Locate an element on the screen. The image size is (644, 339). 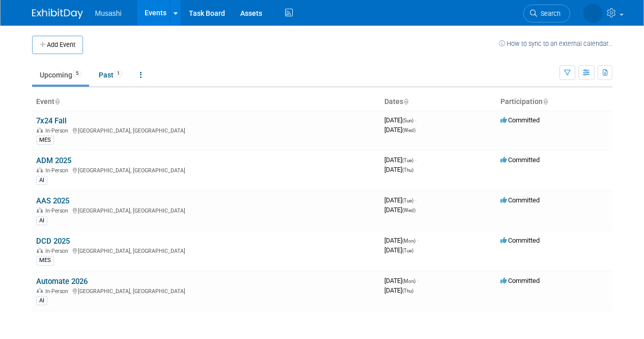
a: 7x24 Fall is located at coordinates (51, 121).